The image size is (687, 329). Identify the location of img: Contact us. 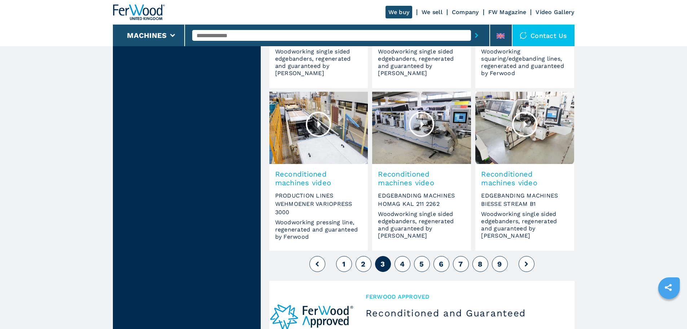
(523, 35).